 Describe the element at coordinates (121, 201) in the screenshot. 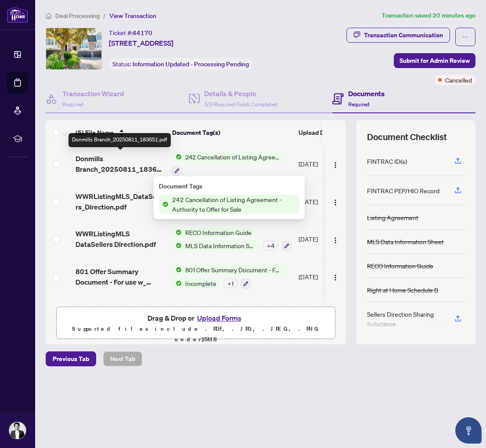

I see `span: WWRListingMLS_DataSellers_Direction.pdf` at that location.